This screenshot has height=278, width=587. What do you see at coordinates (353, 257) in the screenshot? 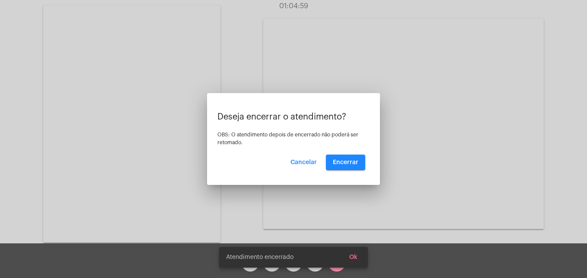
I see `span: Ok` at bounding box center [353, 257].